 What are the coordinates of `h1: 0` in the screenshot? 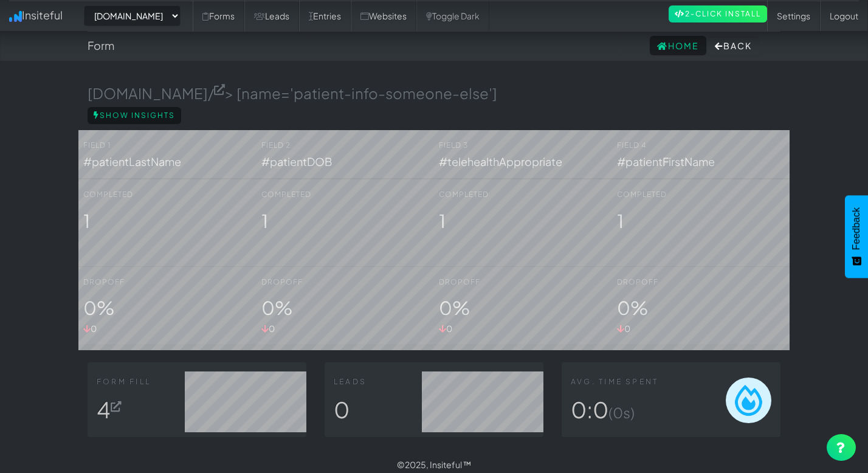 It's located at (434, 410).